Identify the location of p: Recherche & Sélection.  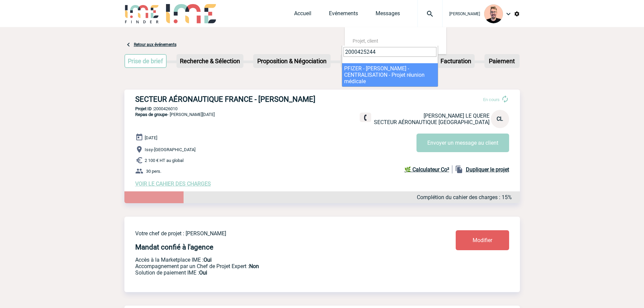
(210, 61).